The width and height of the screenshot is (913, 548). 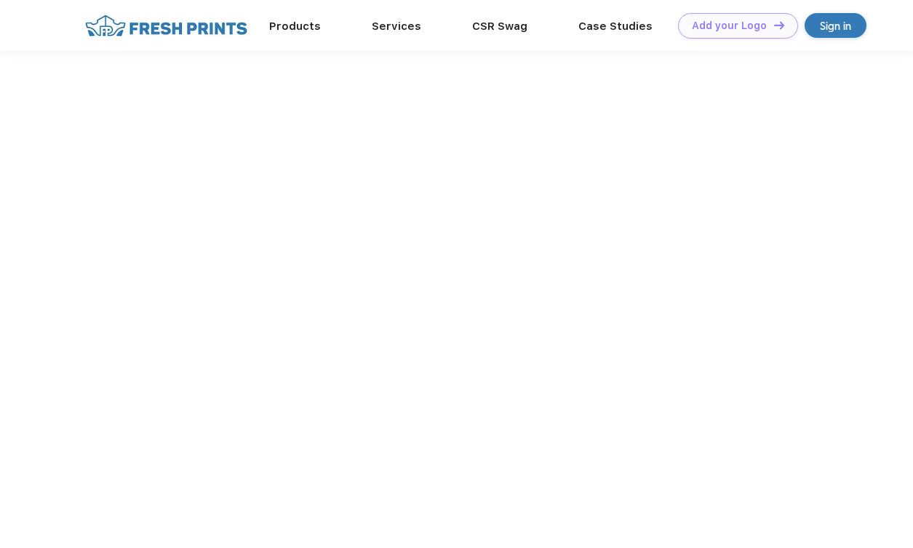 What do you see at coordinates (166, 25) in the screenshot?
I see `img: fo%20logo%202.webp` at bounding box center [166, 25].